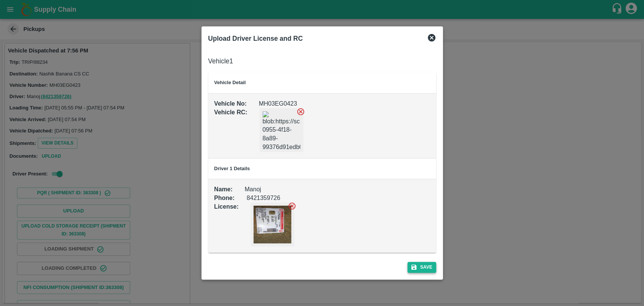 Image resolution: width=644 pixels, height=306 pixels. Describe the element at coordinates (232, 168) in the screenshot. I see `b: Driver 1 Details` at that location.